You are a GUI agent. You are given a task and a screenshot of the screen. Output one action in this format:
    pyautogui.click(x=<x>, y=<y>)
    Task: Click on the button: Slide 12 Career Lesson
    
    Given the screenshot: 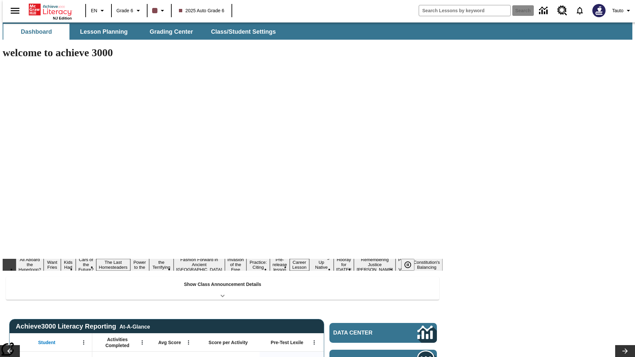 What is the action you would take?
    pyautogui.click(x=299, y=265)
    